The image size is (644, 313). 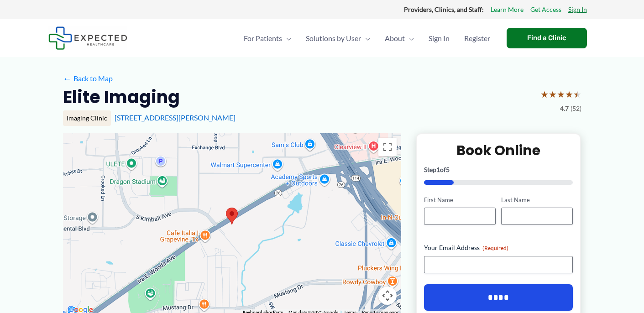 I want to click on strong: Providers, Clinics, and Staff:, so click(x=444, y=9).